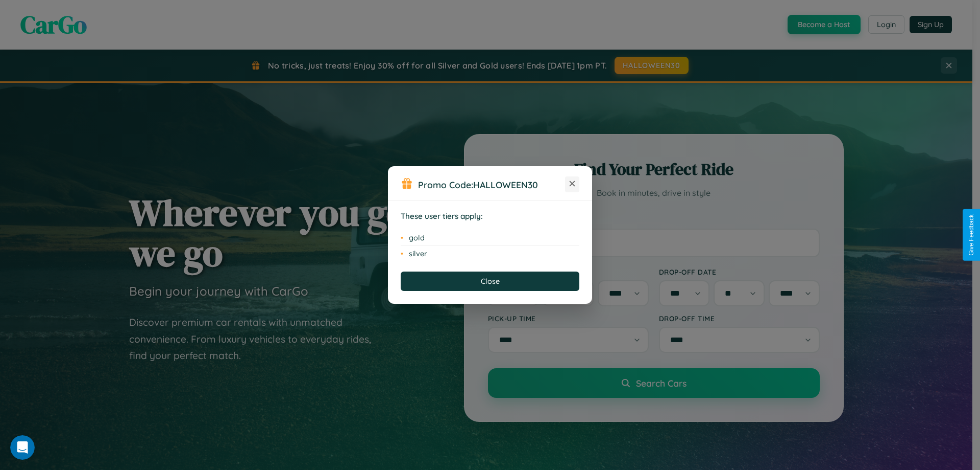 The height and width of the screenshot is (470, 980). I want to click on li: gold, so click(490, 238).